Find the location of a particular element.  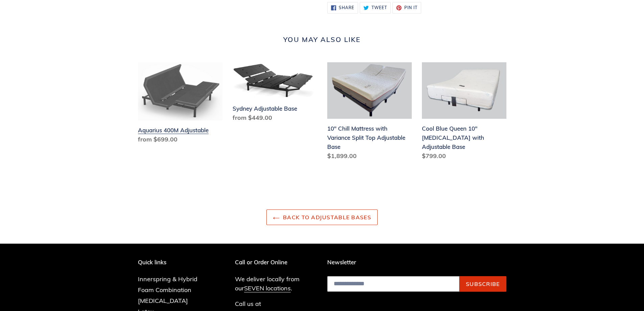

p: Quick links is located at coordinates (173, 262).